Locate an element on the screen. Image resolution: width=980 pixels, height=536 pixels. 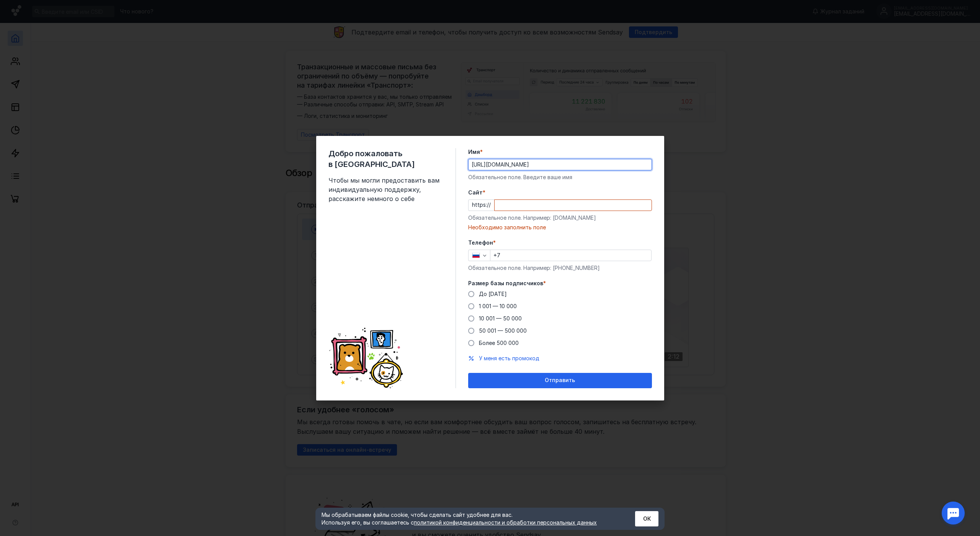
span: Cайт is located at coordinates (475, 193).